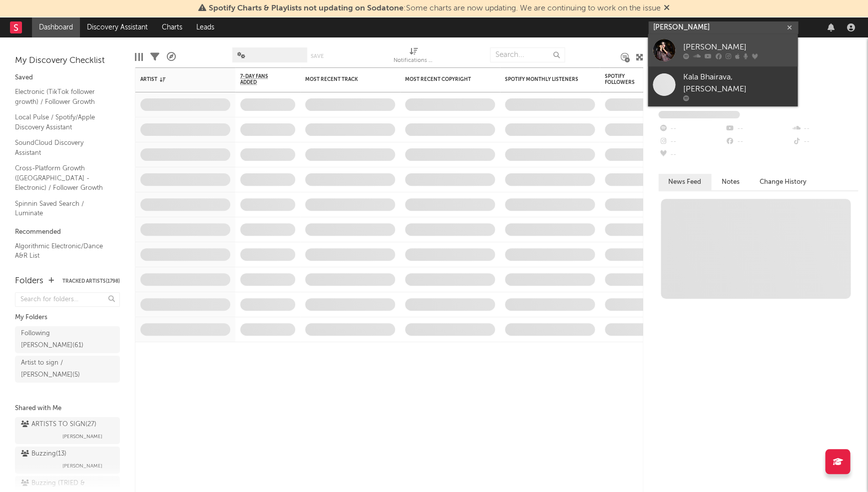 This screenshot has height=492, width=868. I want to click on span: Spotify Charts & Playlists not updating on Sodatone, so click(306, 9).